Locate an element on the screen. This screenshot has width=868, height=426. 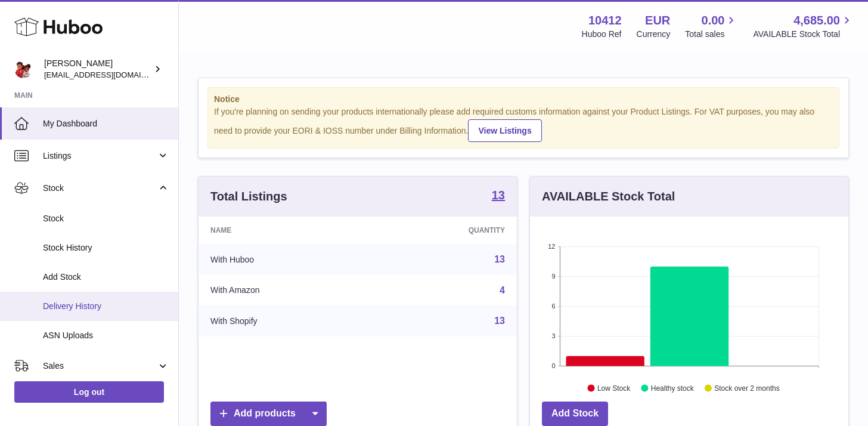
th: Name is located at coordinates (286, 230).